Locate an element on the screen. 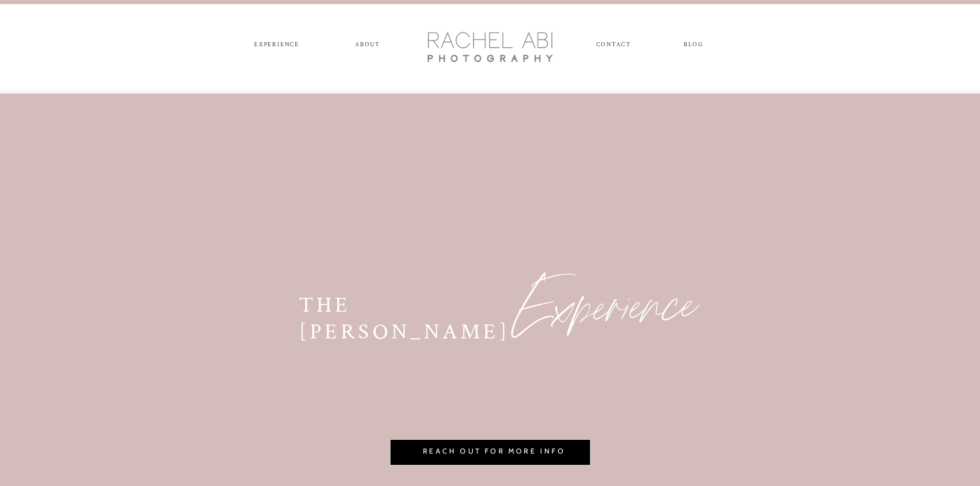 The height and width of the screenshot is (486, 980). nav: experience is located at coordinates (277, 47).